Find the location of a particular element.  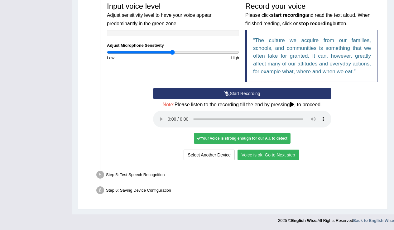

button: Select Another Device is located at coordinates (209, 155).